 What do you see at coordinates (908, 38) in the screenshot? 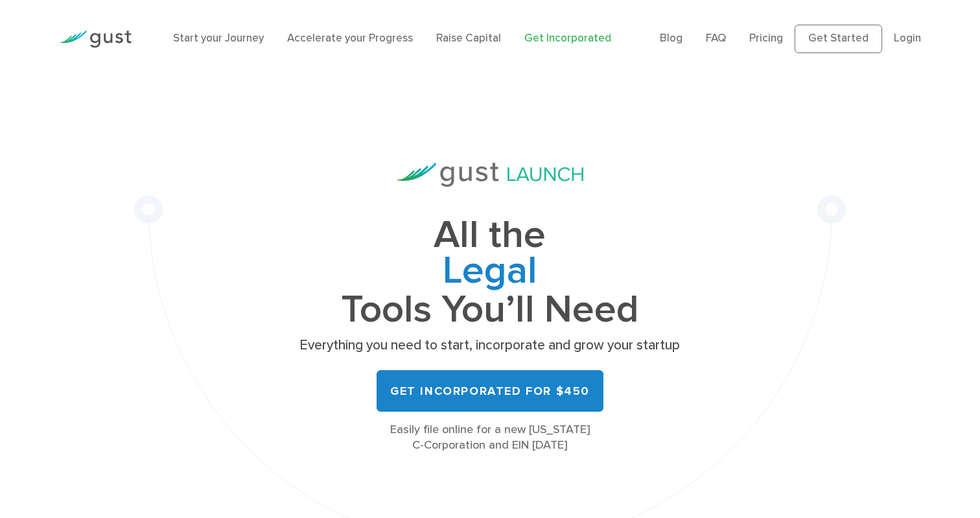
I see `a: Login` at bounding box center [908, 38].